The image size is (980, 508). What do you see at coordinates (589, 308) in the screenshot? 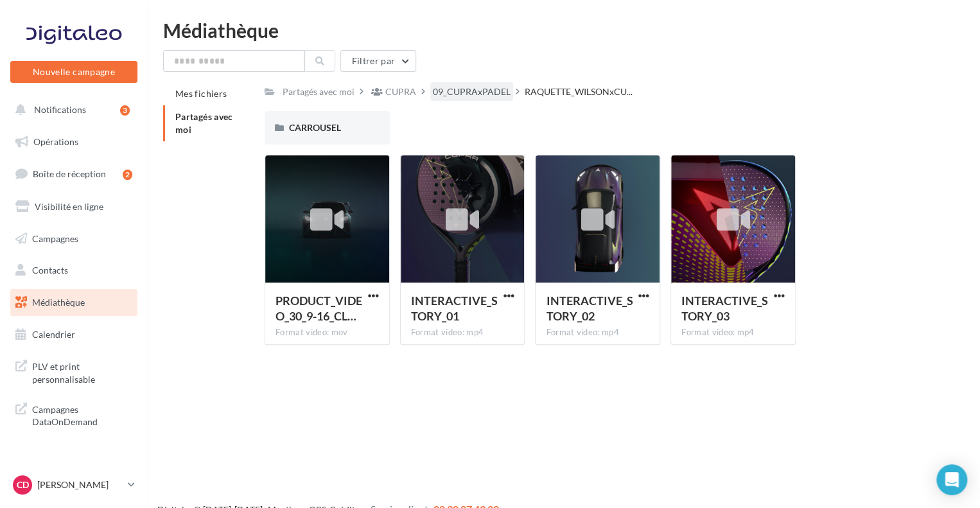
I see `span: INTERACTIVE_STORY_02` at bounding box center [589, 308].